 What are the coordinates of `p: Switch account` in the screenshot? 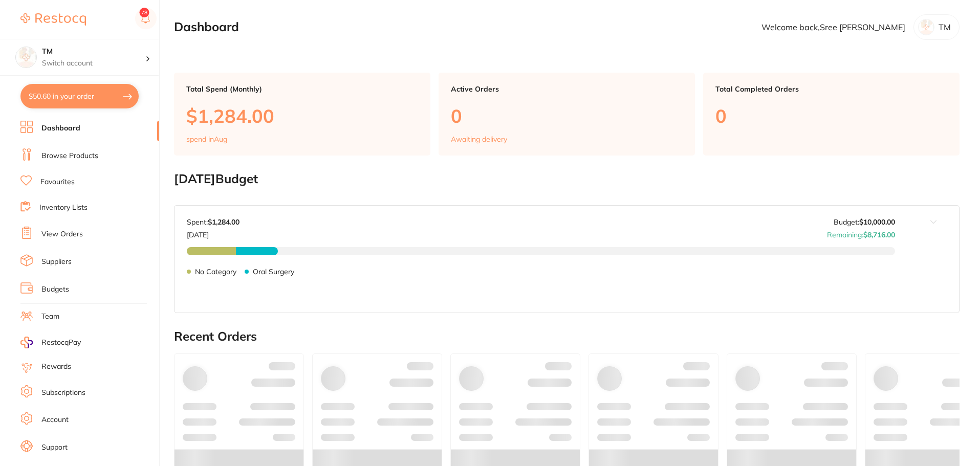 It's located at (93, 64).